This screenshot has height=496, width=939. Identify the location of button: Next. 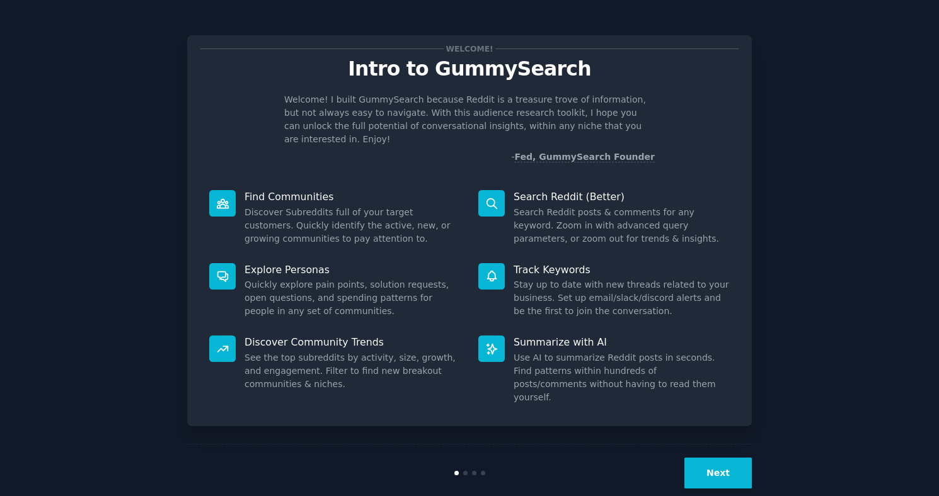
(718, 473).